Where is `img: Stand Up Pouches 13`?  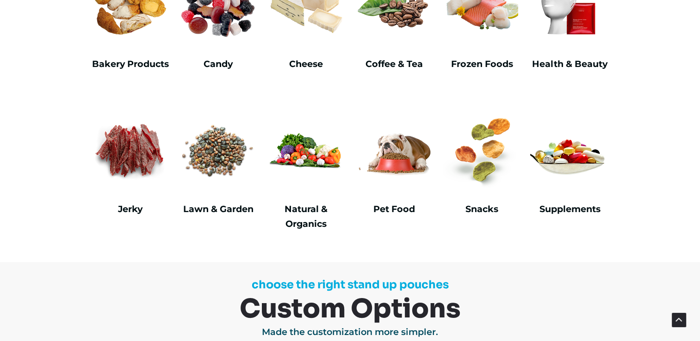
img: Stand Up Pouches 13 is located at coordinates (569, 151).